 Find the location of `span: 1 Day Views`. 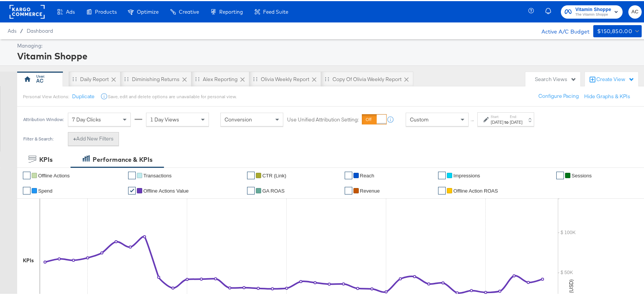

span: 1 Day Views is located at coordinates (165, 118).